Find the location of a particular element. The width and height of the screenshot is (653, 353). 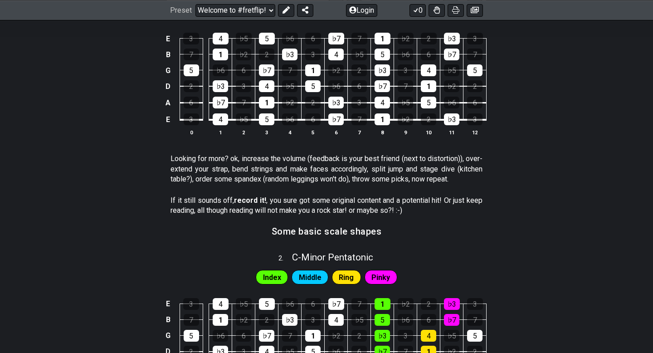

button: Toggle Dexterity for all fretkits is located at coordinates (437, 10).